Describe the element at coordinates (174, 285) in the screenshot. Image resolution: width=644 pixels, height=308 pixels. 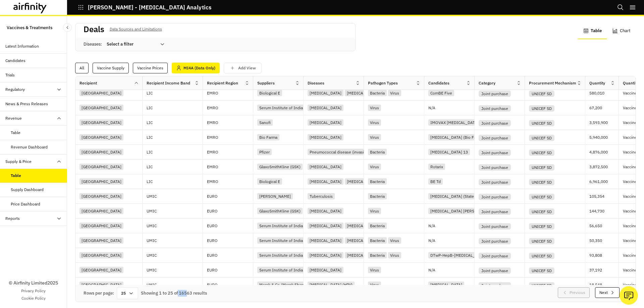
I see `p: UMIC` at that location.